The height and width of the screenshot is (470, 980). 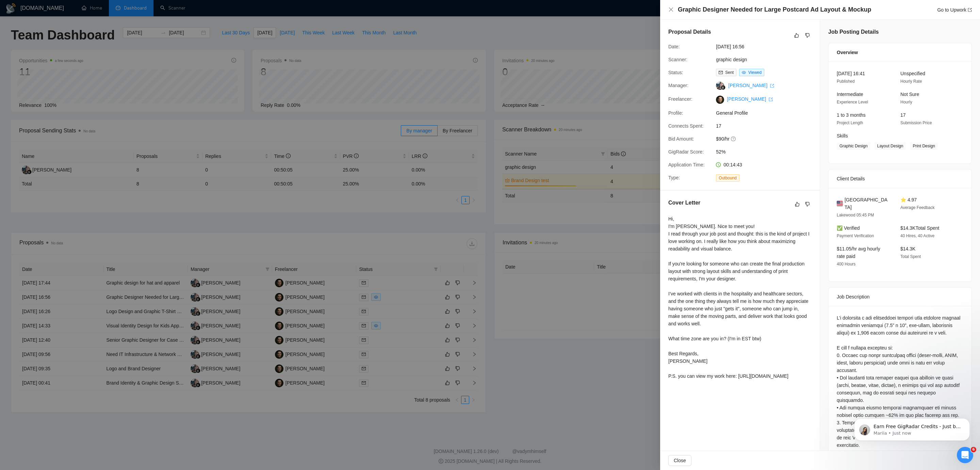 What do you see at coordinates (684, 203) in the screenshot?
I see `h5: Cover Letter` at bounding box center [684, 203].